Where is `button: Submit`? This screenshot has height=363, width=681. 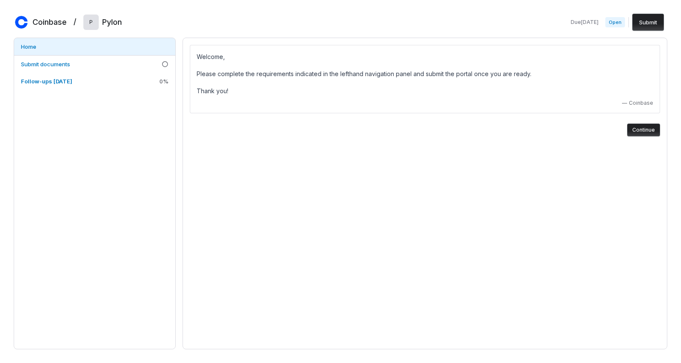
button: Submit is located at coordinates (648, 22).